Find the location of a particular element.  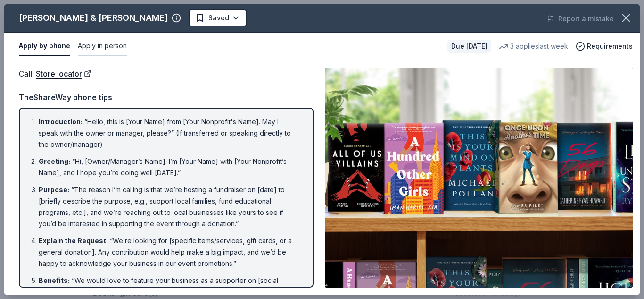

div: TheShareWay phone tips is located at coordinates (166, 97).